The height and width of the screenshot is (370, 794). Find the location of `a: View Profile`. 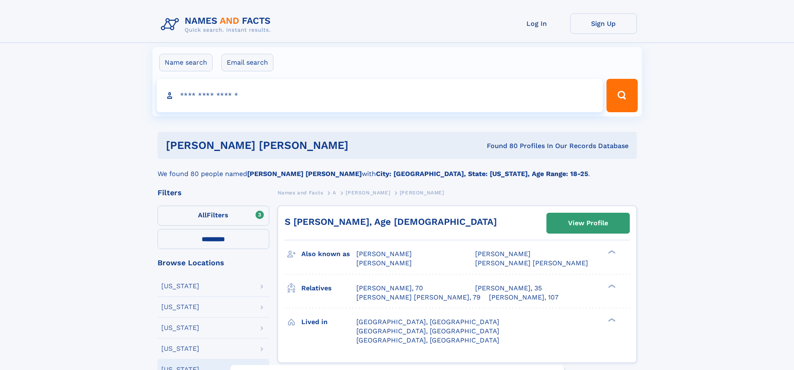

a: View Profile is located at coordinates (588, 223).